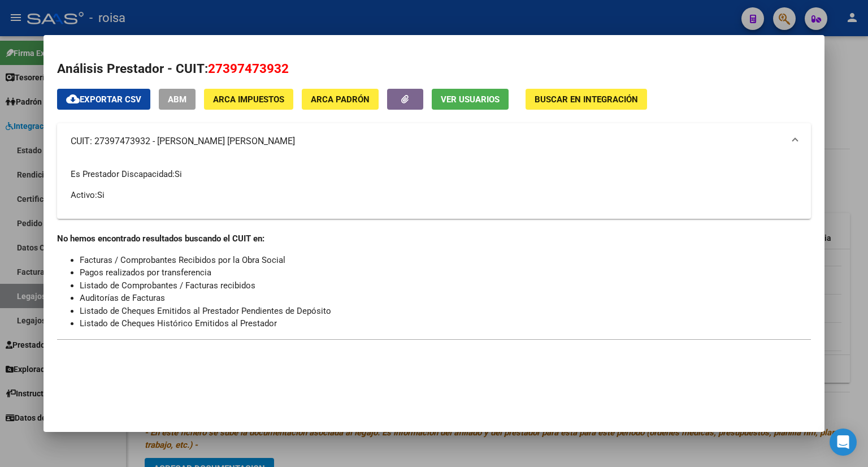 The height and width of the screenshot is (467, 868). I want to click on li: Listado de Comprobantes / Facturas recibidos, so click(446, 285).